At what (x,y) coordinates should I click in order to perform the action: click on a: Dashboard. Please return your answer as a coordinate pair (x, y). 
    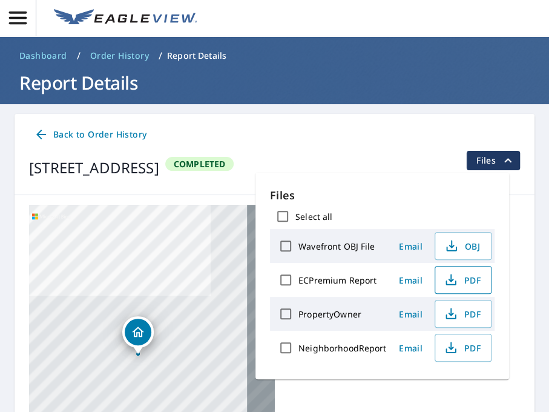
    Looking at the image, I should click on (43, 56).